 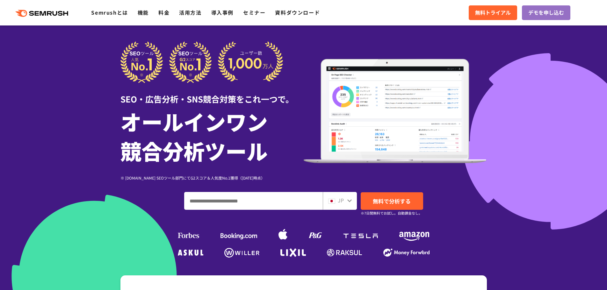 What do you see at coordinates (493, 13) in the screenshot?
I see `a: 無料トライアル` at bounding box center [493, 13].